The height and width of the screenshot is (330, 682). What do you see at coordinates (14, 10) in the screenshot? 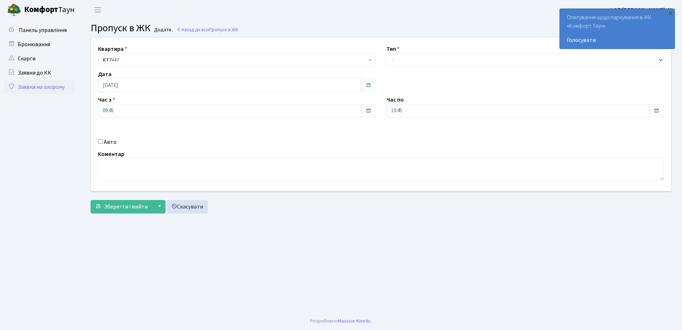
I see `img: logo.png` at bounding box center [14, 10].